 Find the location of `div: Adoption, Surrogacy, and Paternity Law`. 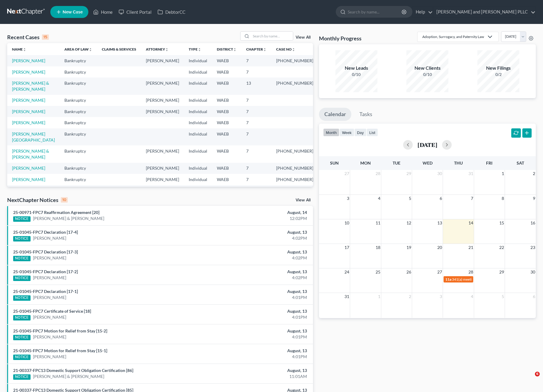

div: Adoption, Surrogacy, and Paternity Law is located at coordinates (453, 37).